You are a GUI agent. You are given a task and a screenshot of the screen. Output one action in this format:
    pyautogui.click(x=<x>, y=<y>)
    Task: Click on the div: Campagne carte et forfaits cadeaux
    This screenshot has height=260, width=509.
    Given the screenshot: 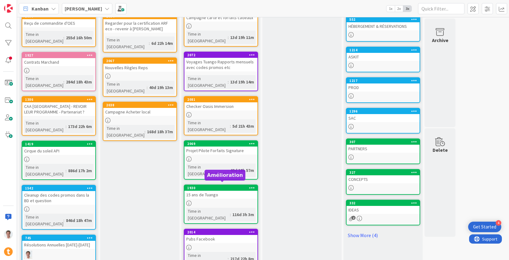 What is the action you would take?
    pyautogui.click(x=221, y=18)
    